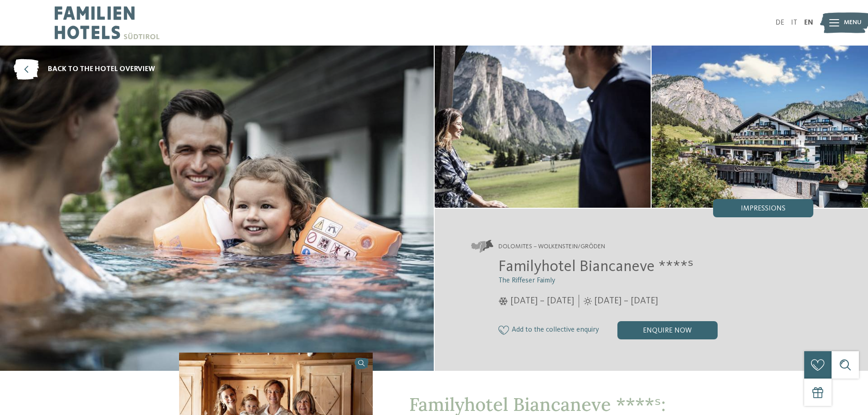  I want to click on span: Impressions, so click(763, 208).